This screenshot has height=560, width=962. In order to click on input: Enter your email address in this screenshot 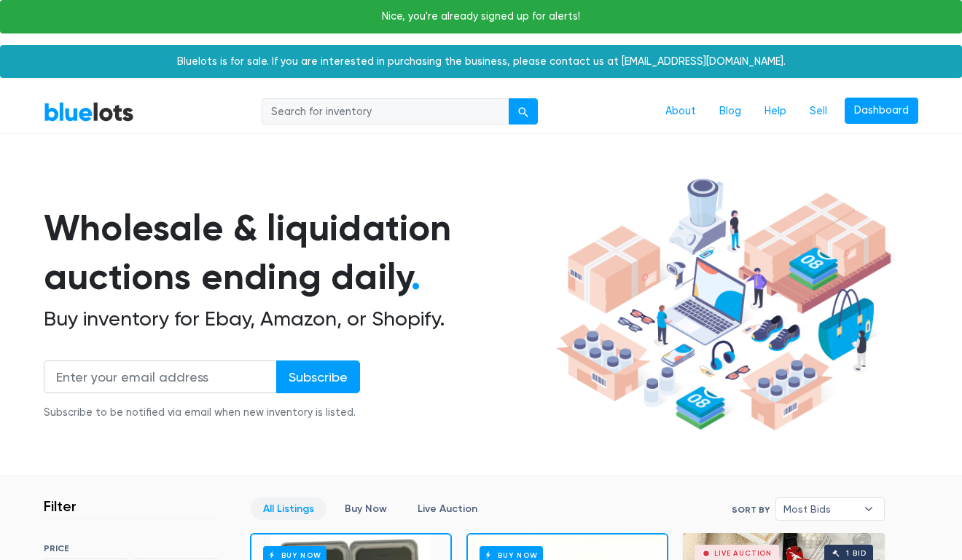, I will do `click(160, 377)`.